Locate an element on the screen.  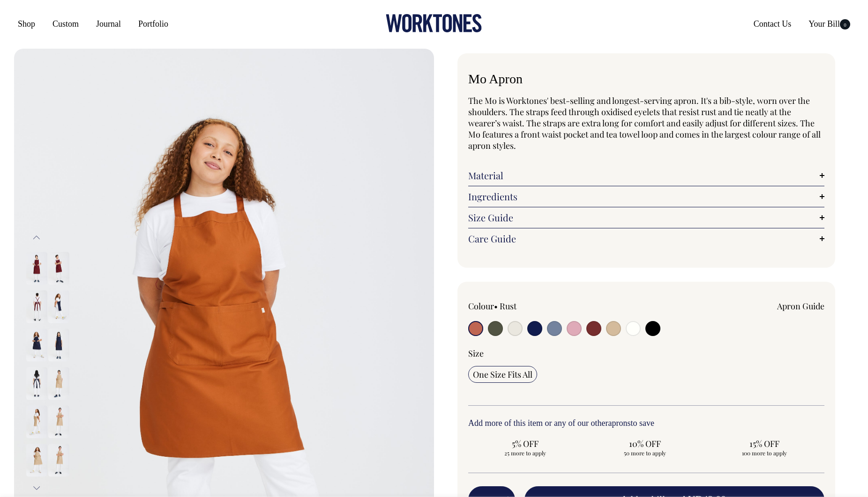
a: Shop is located at coordinates (27, 24).